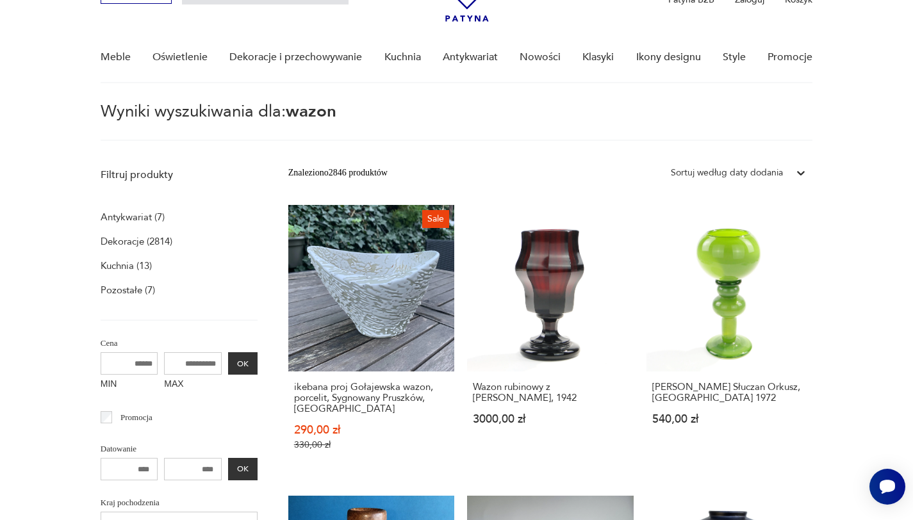  Describe the element at coordinates (128, 290) in the screenshot. I see `p: Pozostałe (7)` at that location.